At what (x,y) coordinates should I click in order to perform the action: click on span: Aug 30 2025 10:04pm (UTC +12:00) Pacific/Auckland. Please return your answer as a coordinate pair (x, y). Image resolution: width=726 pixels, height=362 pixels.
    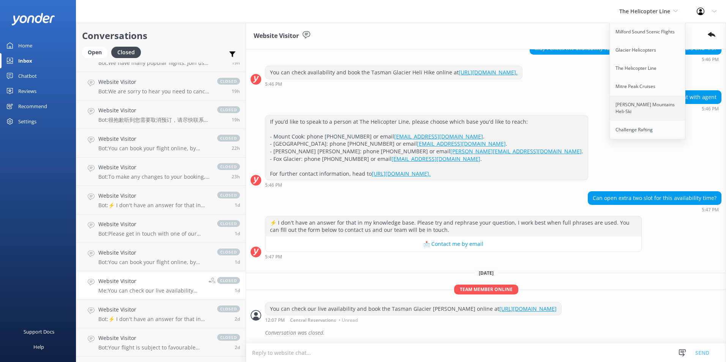
    Looking at the image, I should click on (237, 234).